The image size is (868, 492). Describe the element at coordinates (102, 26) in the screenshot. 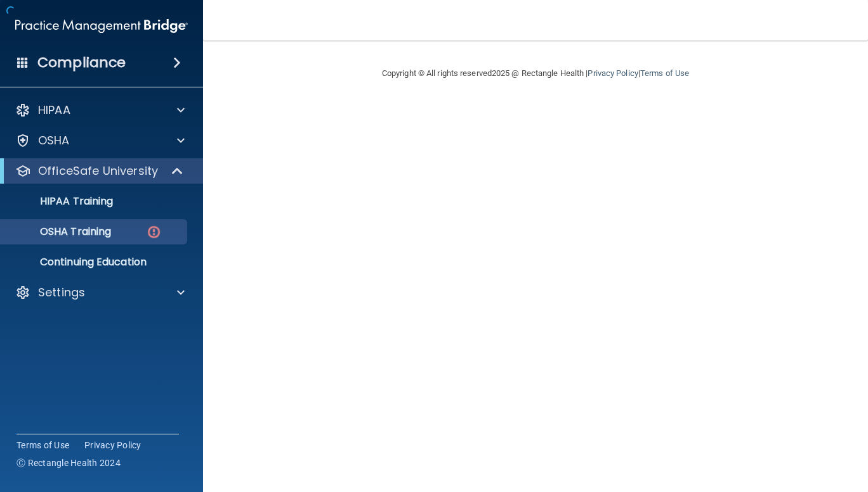

I see `img: PMB logo` at that location.